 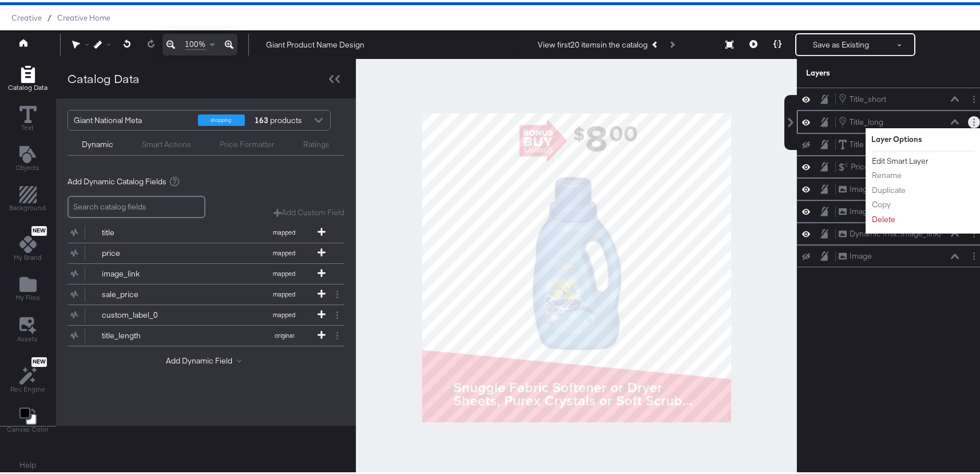 What do you see at coordinates (117, 179) in the screenshot?
I see `span: Add Dynamic Catalog Fields` at bounding box center [117, 179].